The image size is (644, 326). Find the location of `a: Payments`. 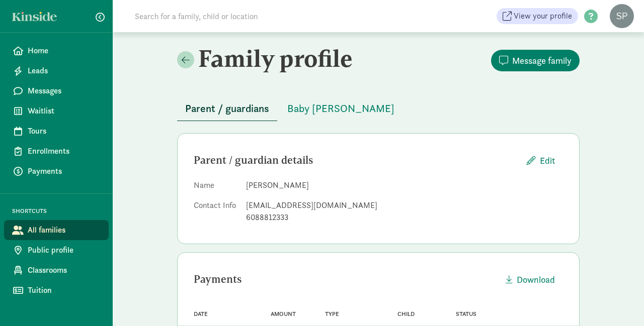

a: Payments is located at coordinates (56, 171).